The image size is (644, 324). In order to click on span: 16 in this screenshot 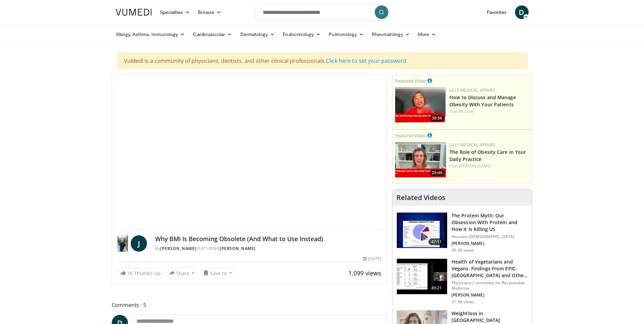, I will do `click(130, 273)`.